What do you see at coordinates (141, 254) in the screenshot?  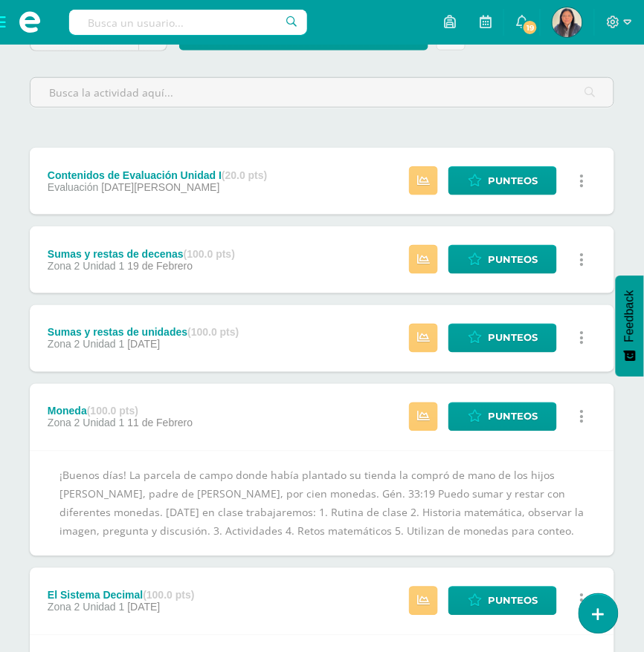 I see `div: Sumas y restas de decenas` at bounding box center [141, 254].